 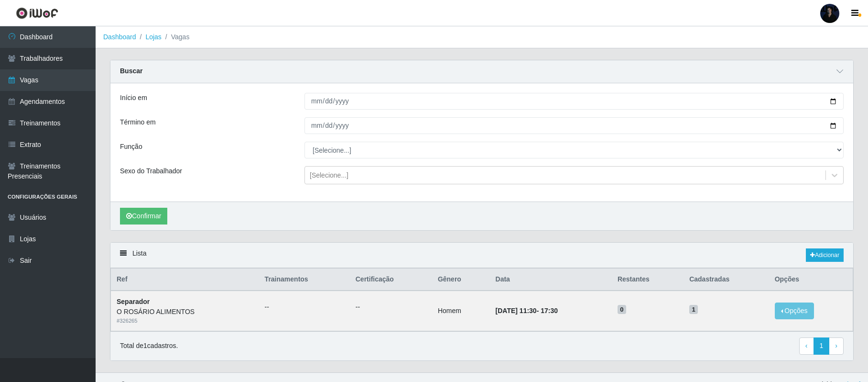 I want to click on th: Gênero, so click(x=461, y=279).